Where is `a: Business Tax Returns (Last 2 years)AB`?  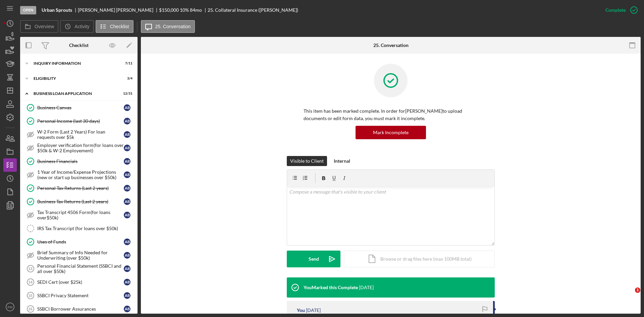 a: Business Tax Returns (Last 2 years)AB is located at coordinates (79, 201).